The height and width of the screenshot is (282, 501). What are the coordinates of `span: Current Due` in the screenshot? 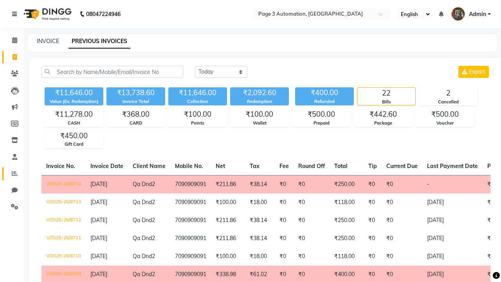 It's located at (402, 166).